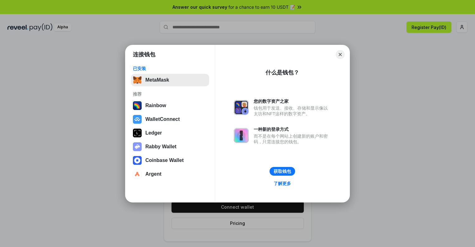  I want to click on div: Coinbase Wallet, so click(165, 160).